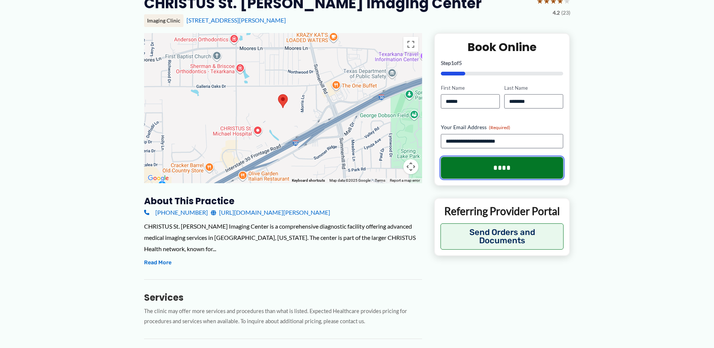 The image size is (714, 348). Describe the element at coordinates (534, 88) in the screenshot. I see `label: Last Name` at that location.